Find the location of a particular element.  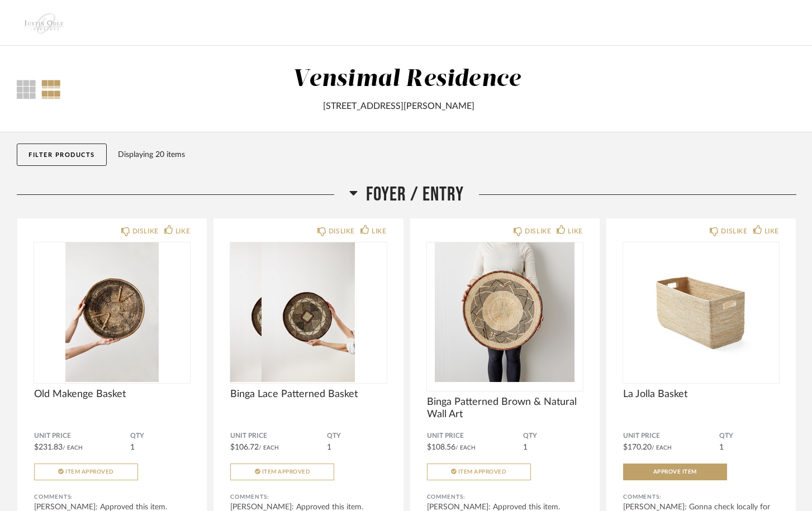

img: 9d19dfaf-09eb-4c23-9431-b2a4721d250c.jpg is located at coordinates (46, 23).